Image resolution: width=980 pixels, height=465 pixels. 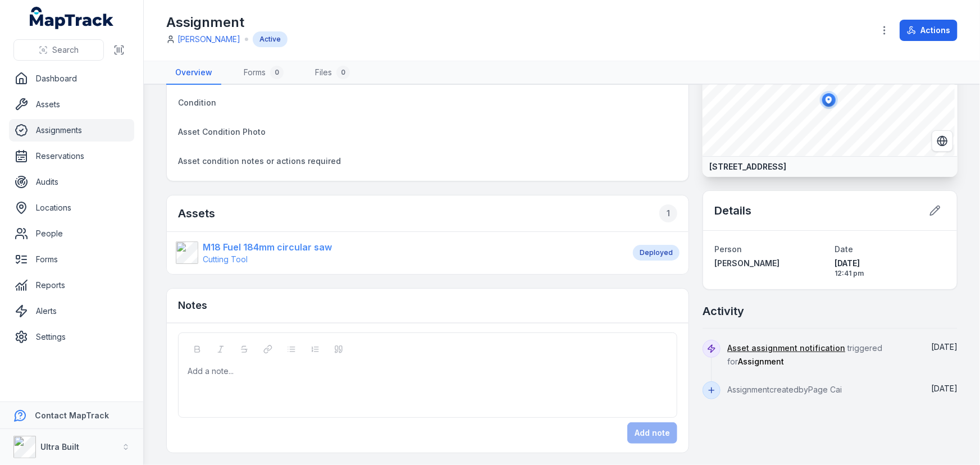 What do you see at coordinates (890, 274) in the screenshot?
I see `span: 12:41 pm` at bounding box center [890, 274].